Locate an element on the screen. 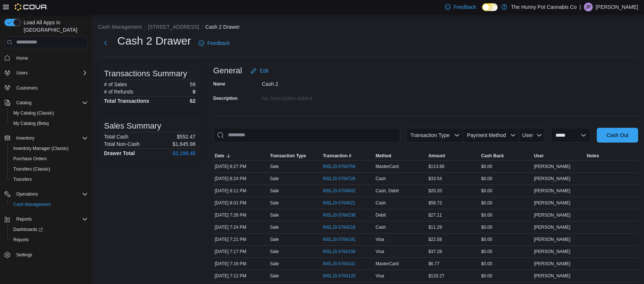 The height and width of the screenshot is (284, 644). button: Cash Back is located at coordinates (506, 156).